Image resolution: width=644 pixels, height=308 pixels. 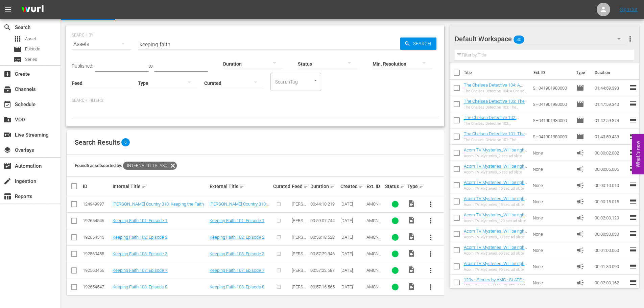 What do you see at coordinates (611, 266) in the screenshot?
I see `td: 00:01:30.090` at bounding box center [611, 266].